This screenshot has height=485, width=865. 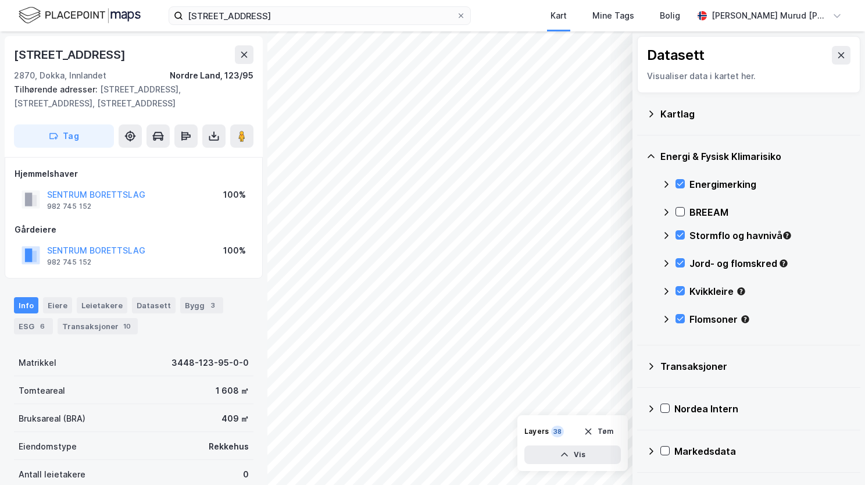 I want to click on div: Tomteareal, so click(x=42, y=391).